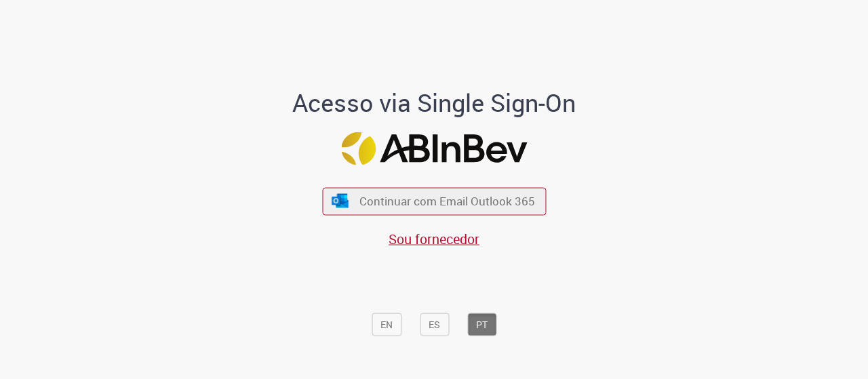  What do you see at coordinates (340, 201) in the screenshot?
I see `img: ícone Azure/Microsoft 360` at bounding box center [340, 201].